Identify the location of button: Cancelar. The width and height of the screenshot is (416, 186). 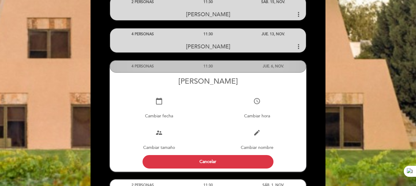
(208, 161).